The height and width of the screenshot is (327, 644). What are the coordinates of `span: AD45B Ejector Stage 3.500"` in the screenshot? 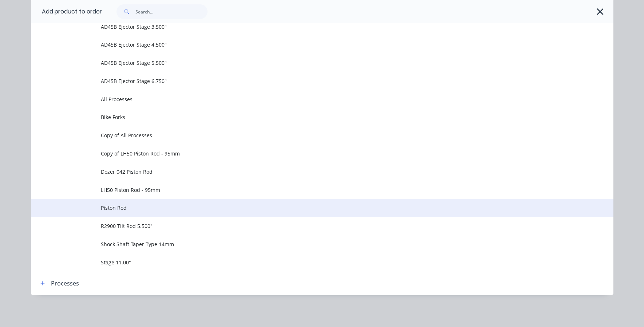 It's located at (306, 26).